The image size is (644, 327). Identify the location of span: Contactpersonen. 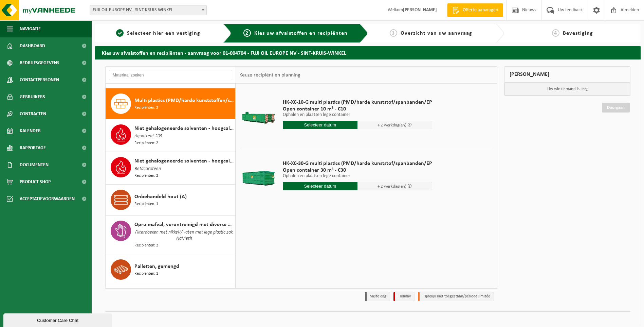
(39, 80).